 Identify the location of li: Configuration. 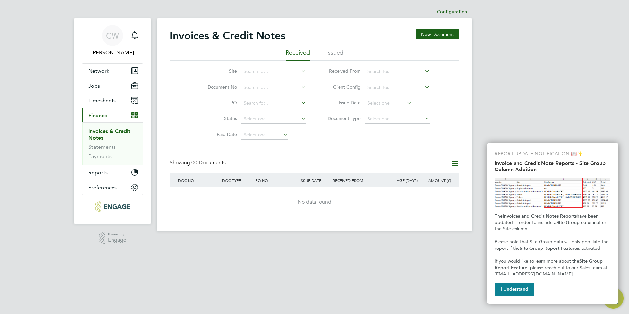
(452, 12).